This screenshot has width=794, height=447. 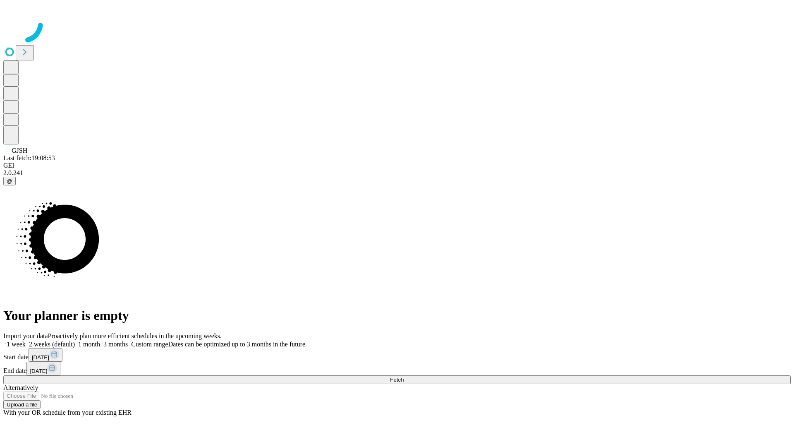 I want to click on span: 1 week, so click(x=16, y=344).